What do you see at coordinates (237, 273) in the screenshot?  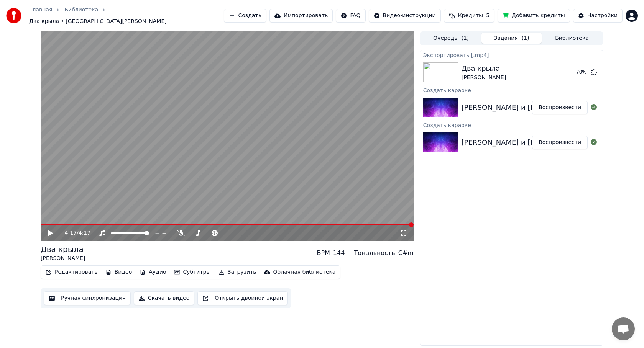 I see `button: Загрузить` at bounding box center [237, 273].